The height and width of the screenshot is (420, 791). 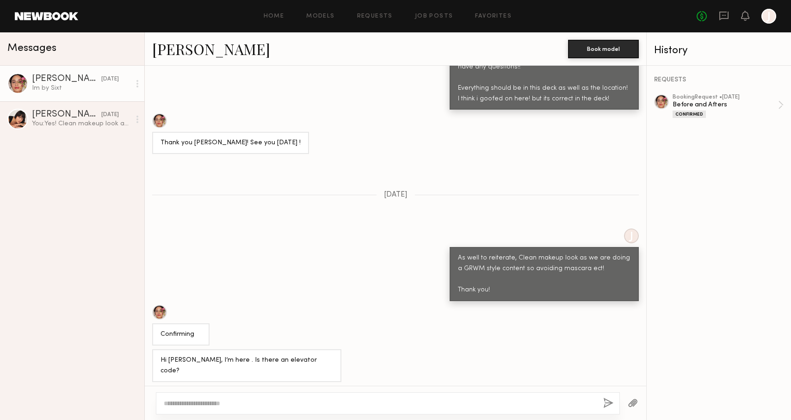 I want to click on div: Confirming, so click(x=181, y=334).